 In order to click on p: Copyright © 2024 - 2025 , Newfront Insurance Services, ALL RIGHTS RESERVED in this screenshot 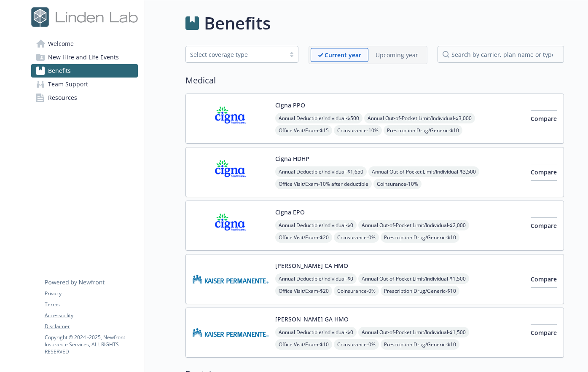, I will do `click(91, 344)`.